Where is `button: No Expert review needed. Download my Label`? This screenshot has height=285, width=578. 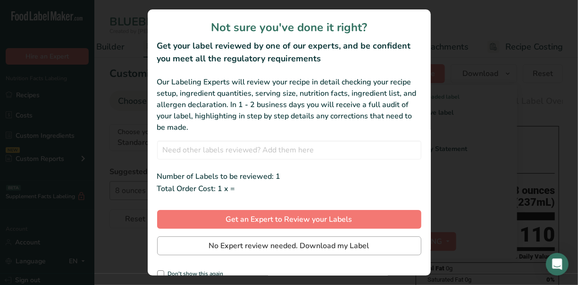 button: No Expert review needed. Download my Label is located at coordinates (289, 246).